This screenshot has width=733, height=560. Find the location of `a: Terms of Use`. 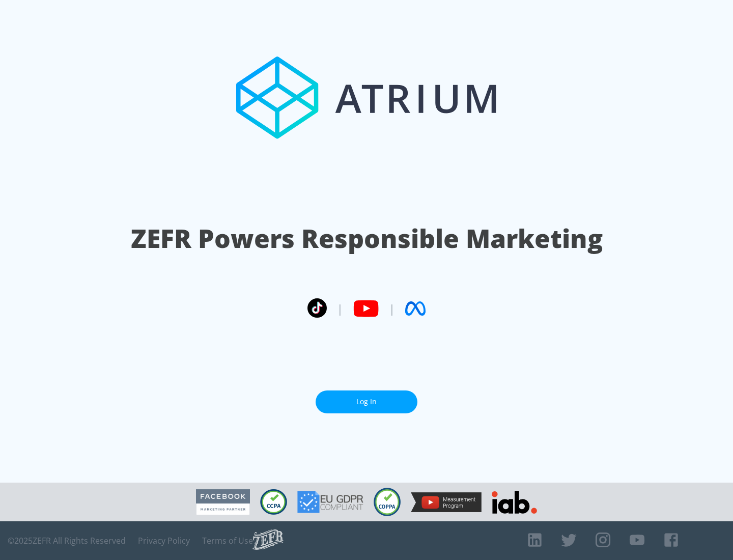

a: Terms of Use is located at coordinates (227, 541).